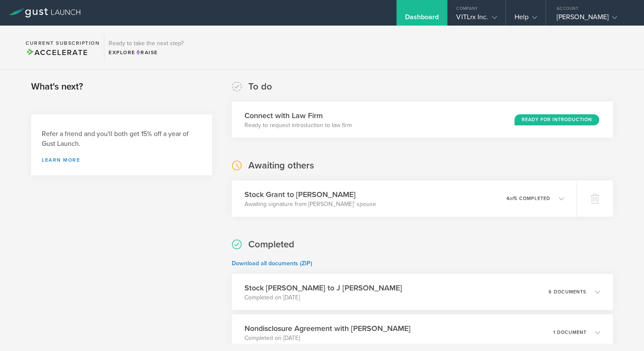 This screenshot has height=351, width=644. What do you see at coordinates (121, 139) in the screenshot?
I see `h3: Refer a friend and you'll both get 15% off a year of Gust Launch.` at bounding box center [121, 139].